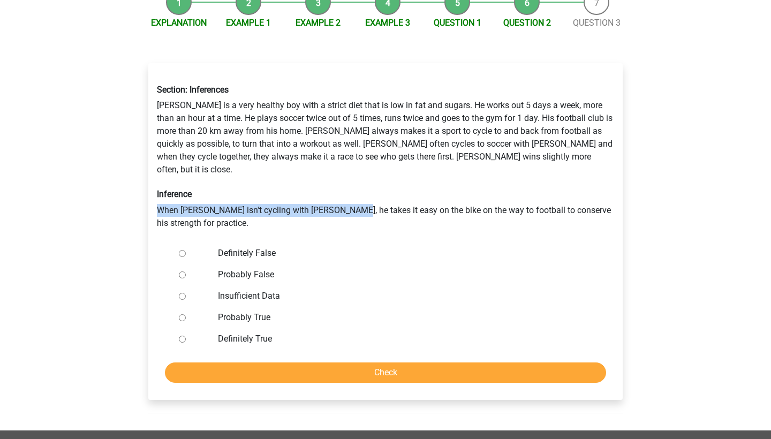 Image resolution: width=771 pixels, height=439 pixels. I want to click on a: Question 1, so click(458, 23).